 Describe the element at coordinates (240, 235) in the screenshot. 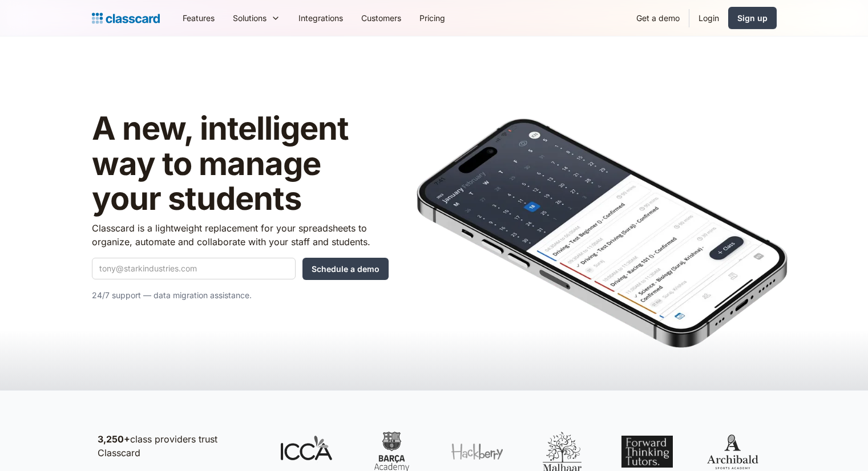

I see `p: Classcard is a lightweight replacement for your spreadsheets to organize, automate and collaborat...` at that location.